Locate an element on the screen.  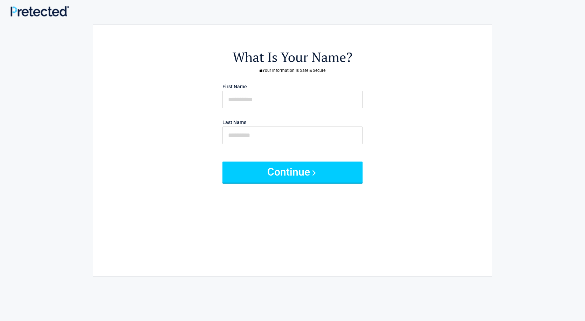
img: Main Logo is located at coordinates (40, 11).